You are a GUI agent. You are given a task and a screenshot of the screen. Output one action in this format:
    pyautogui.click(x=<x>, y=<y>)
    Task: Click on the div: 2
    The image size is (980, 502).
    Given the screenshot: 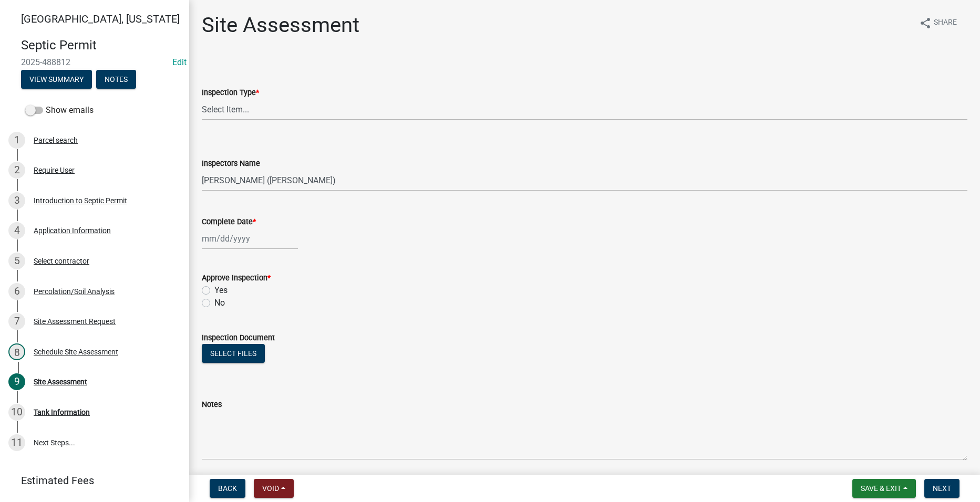 What is the action you would take?
    pyautogui.click(x=17, y=170)
    